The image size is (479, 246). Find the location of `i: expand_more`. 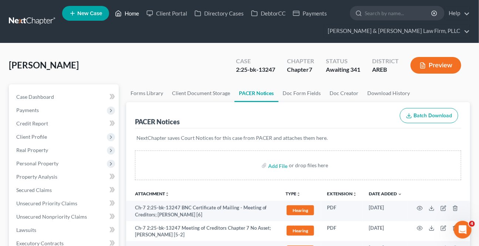

i: expand_more is located at coordinates (400, 194).